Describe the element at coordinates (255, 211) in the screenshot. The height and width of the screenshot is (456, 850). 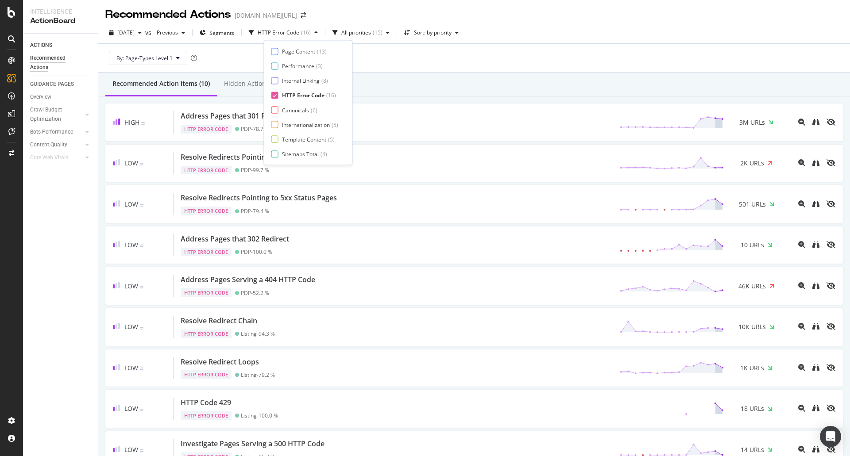
I see `div: PDP - 79.4 %` at that location.